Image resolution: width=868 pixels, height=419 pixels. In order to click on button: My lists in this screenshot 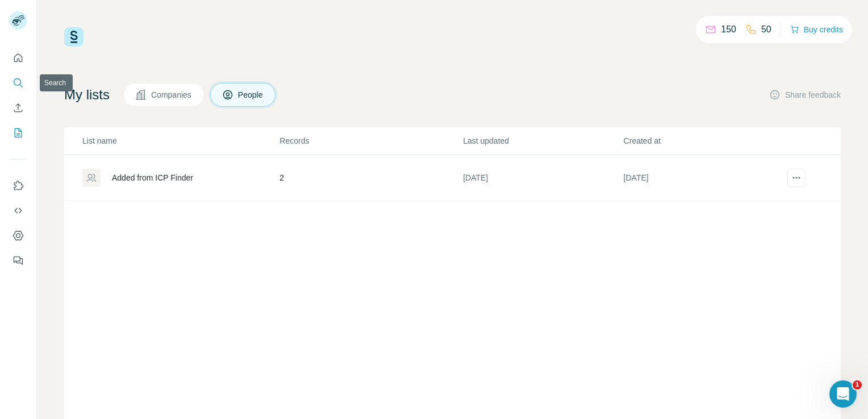, I will do `click(18, 132)`.